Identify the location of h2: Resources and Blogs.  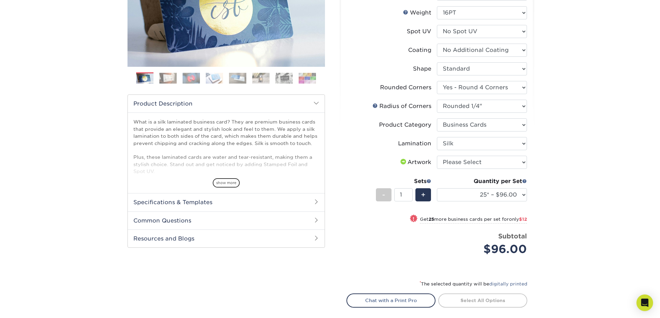
(226, 239).